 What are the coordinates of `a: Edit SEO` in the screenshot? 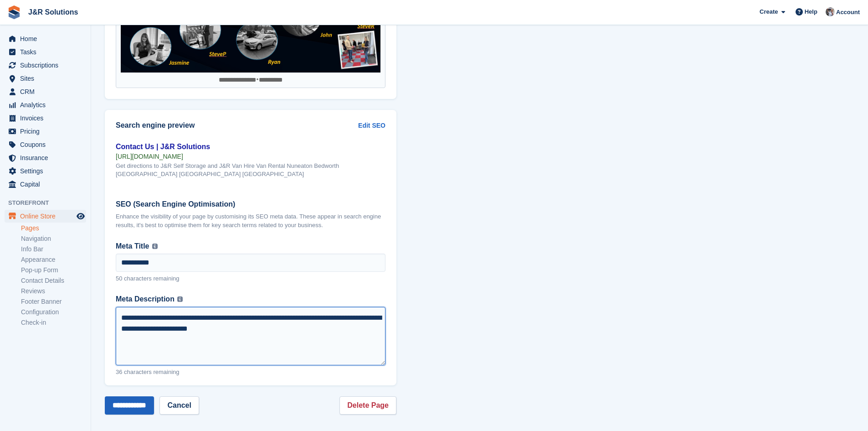 It's located at (372, 125).